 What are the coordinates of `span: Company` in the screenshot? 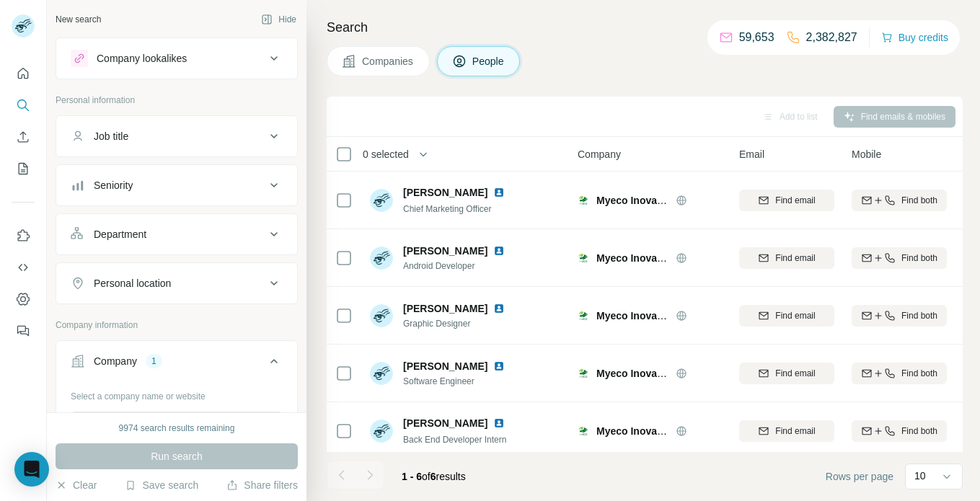 It's located at (599, 154).